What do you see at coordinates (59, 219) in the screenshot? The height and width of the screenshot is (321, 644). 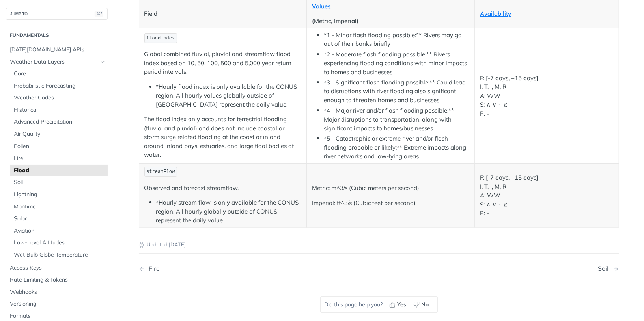 I see `span: Solar` at bounding box center [59, 219].